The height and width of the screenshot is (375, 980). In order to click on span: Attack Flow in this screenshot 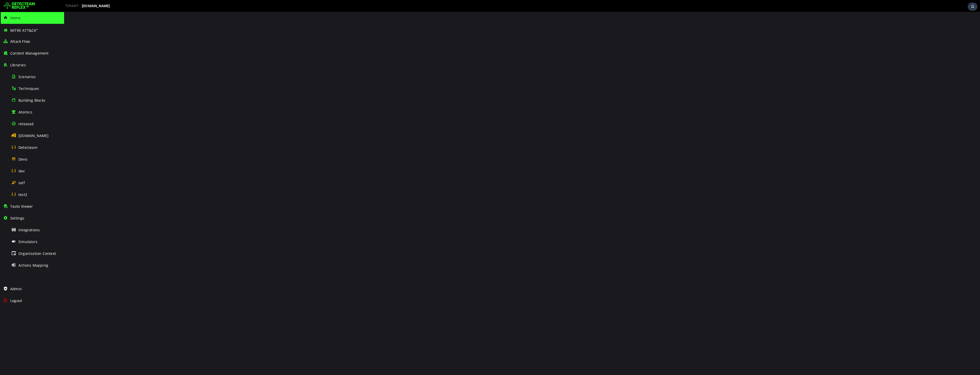, I will do `click(20, 41)`.